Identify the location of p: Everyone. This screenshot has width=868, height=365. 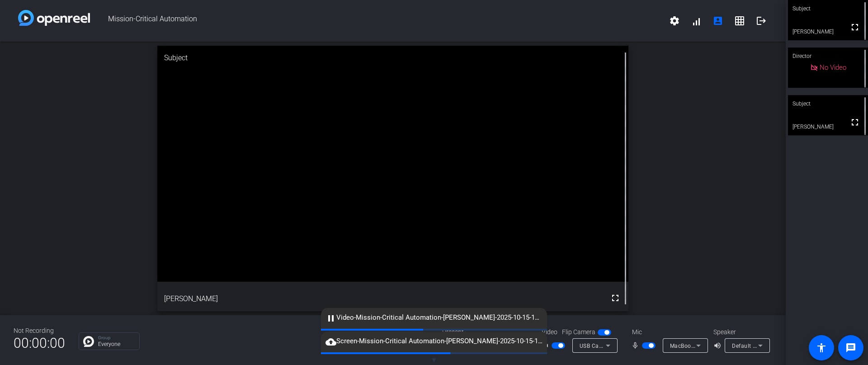
(116, 344).